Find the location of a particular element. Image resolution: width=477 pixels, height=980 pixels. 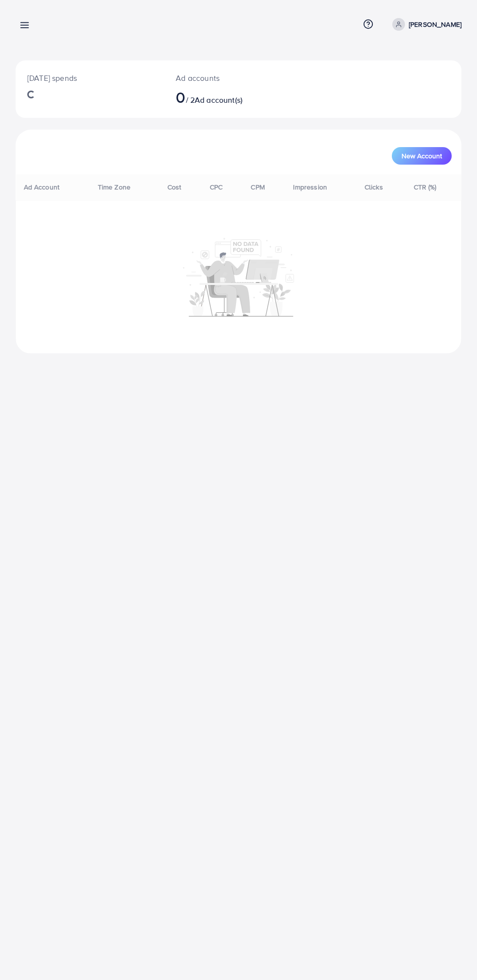

span: 0 is located at coordinates (181, 97).